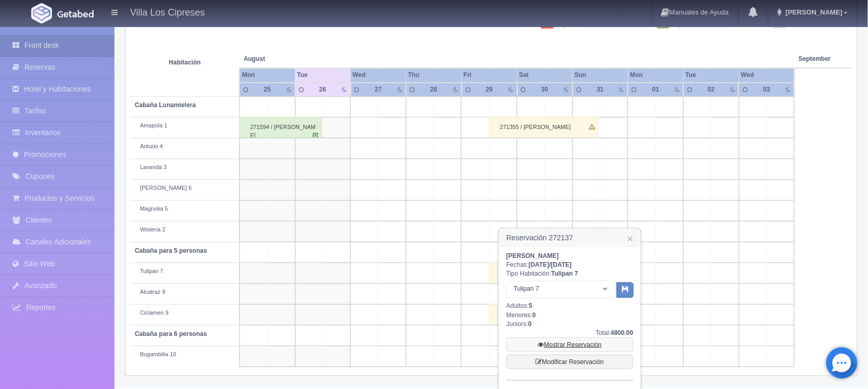 The height and width of the screenshot is (389, 868). I want to click on div: Amapola 1, so click(185, 126).